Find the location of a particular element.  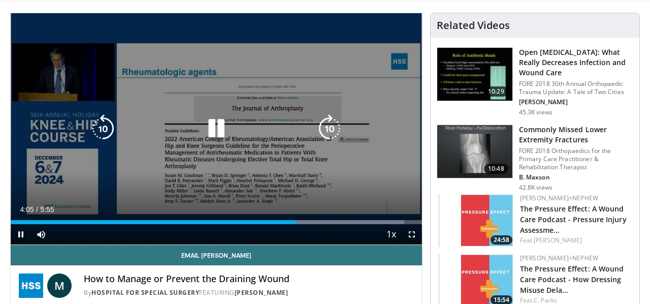

p: FORE 2018 Orthopaedics for the Primary Care Practitioner & Rehabilitation Therapist is located at coordinates (576, 159).